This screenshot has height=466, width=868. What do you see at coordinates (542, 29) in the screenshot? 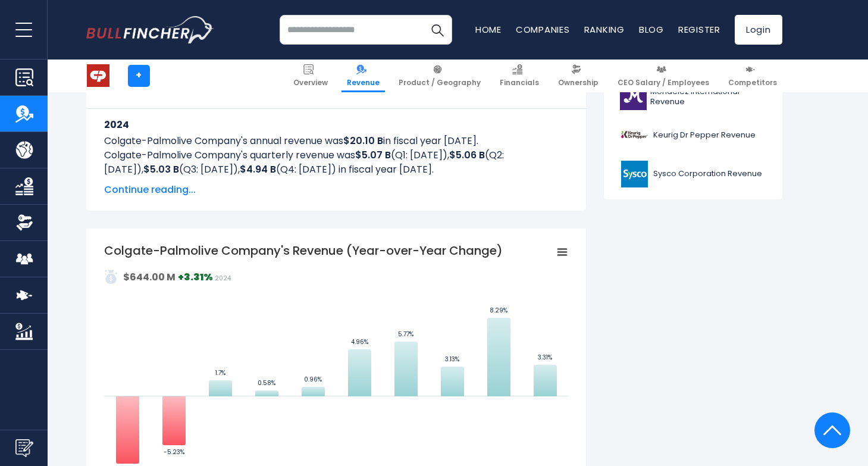
I see `a: Companies` at bounding box center [542, 29].